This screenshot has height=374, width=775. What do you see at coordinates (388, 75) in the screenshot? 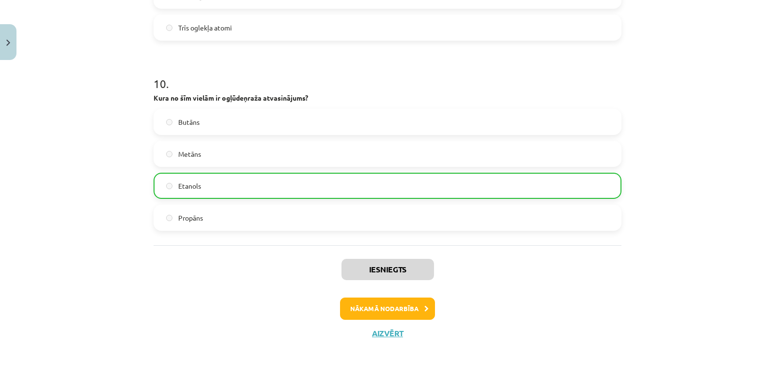
I see `h1: 10 .` at bounding box center [388, 75].